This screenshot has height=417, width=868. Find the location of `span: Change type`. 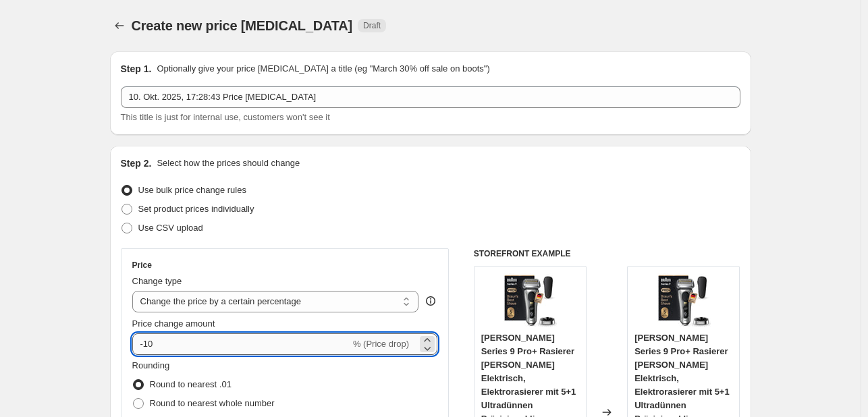

span: Change type is located at coordinates (158, 281).